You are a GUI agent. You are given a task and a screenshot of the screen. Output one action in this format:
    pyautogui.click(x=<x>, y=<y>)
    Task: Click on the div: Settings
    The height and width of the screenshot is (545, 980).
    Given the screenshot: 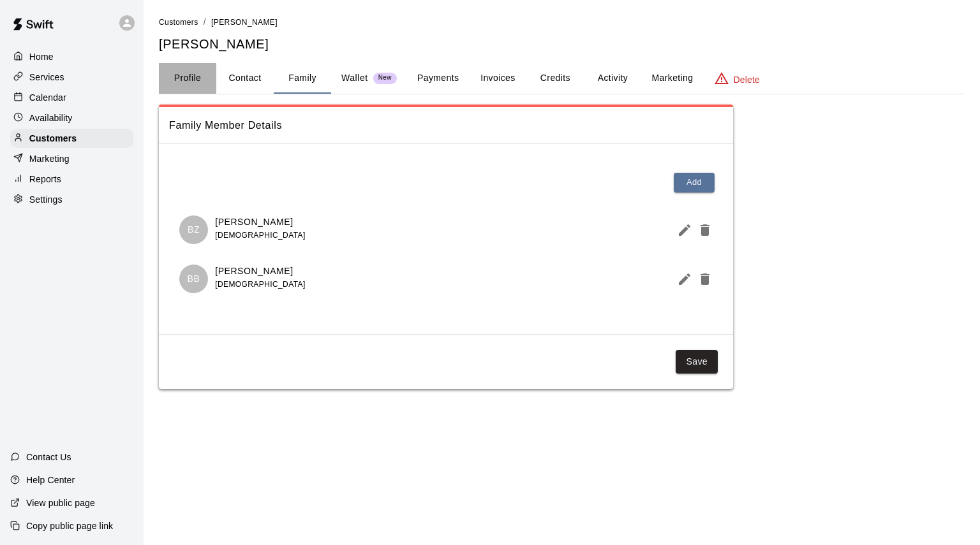 What is the action you would take?
    pyautogui.click(x=71, y=200)
    